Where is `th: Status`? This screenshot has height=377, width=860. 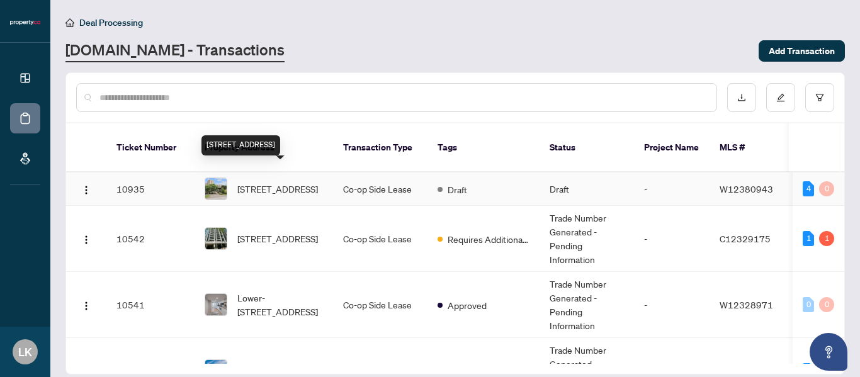 th: Status is located at coordinates (587, 148).